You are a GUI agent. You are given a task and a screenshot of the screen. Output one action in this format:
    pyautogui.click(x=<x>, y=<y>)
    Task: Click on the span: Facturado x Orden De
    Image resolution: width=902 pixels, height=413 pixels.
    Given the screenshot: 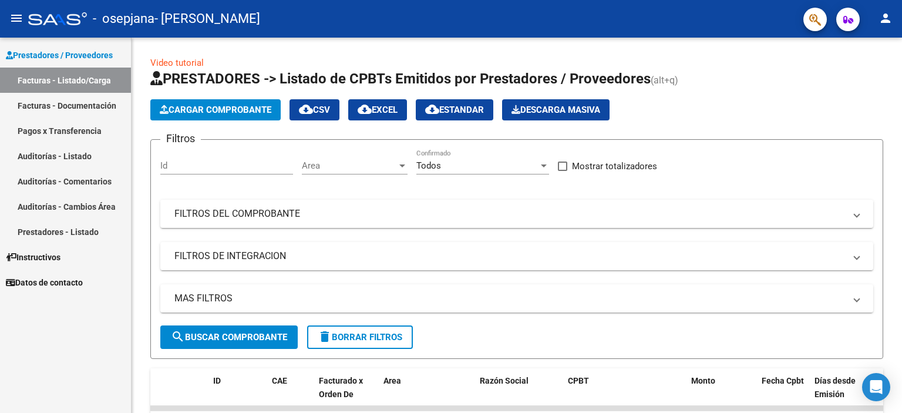 What is the action you would take?
    pyautogui.click(x=341, y=387)
    